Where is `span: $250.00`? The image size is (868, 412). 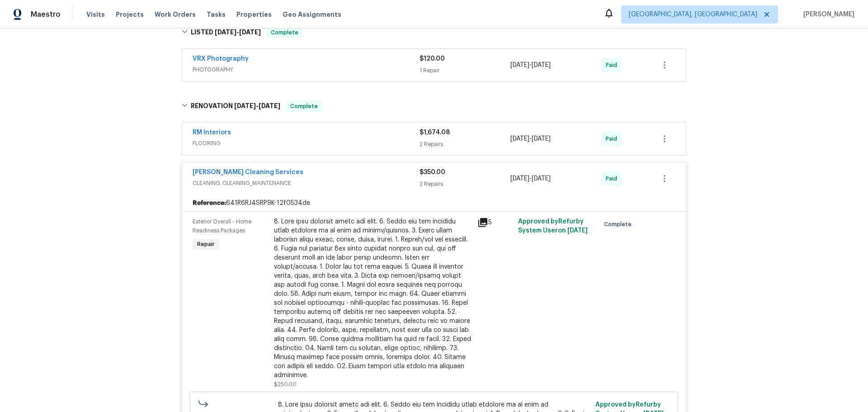
span: $250.00 is located at coordinates (286, 385).